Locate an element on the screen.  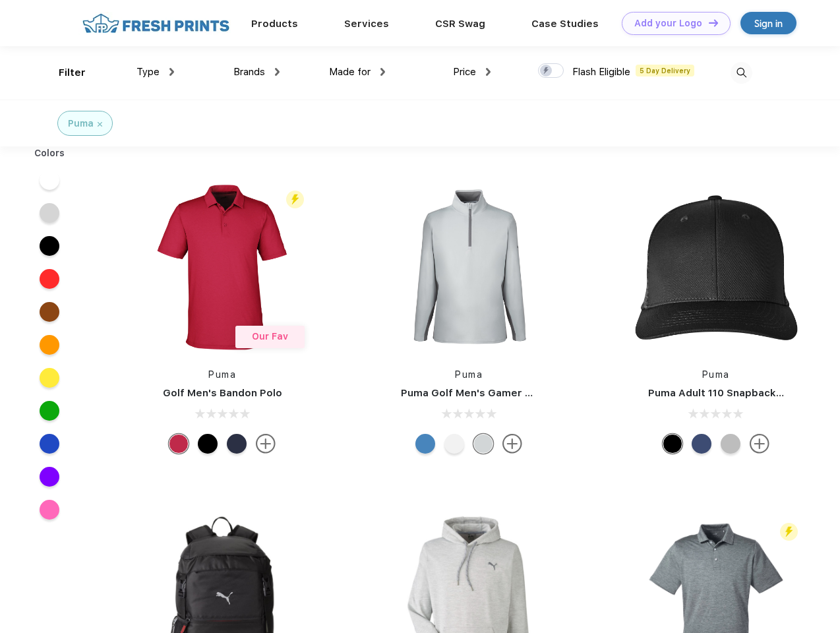
img: filter_cancel.svg is located at coordinates (99, 124).